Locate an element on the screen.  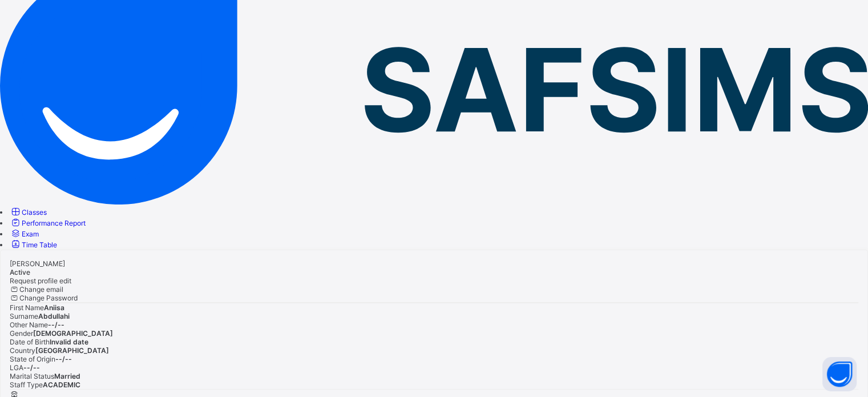
span: Active is located at coordinates (20, 272).